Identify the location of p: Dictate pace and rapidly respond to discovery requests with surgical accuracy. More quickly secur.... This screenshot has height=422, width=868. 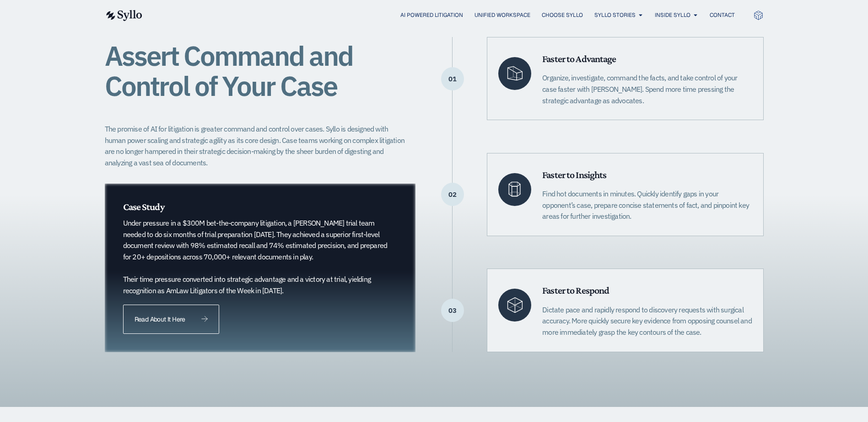
(647, 322).